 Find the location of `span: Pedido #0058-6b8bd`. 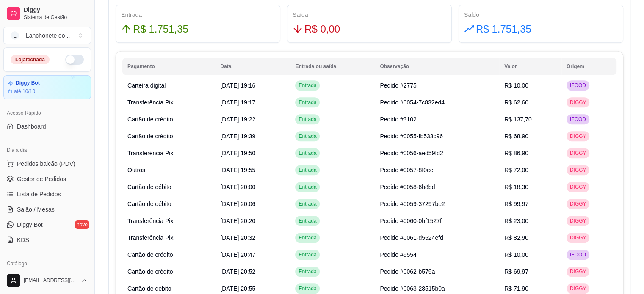

span: Pedido #0058-6b8bd is located at coordinates (407, 187).